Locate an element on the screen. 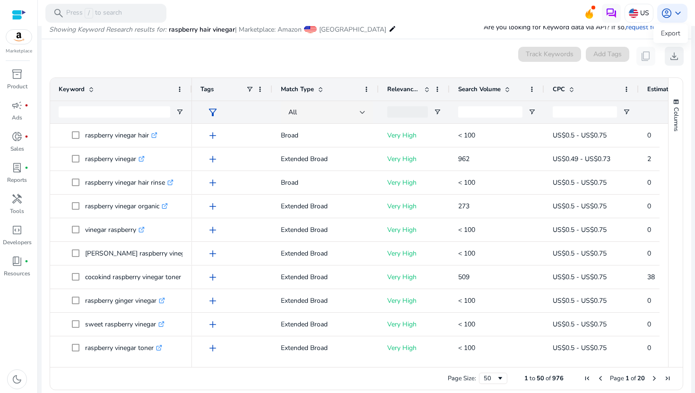  span: 38 is located at coordinates (651, 277).